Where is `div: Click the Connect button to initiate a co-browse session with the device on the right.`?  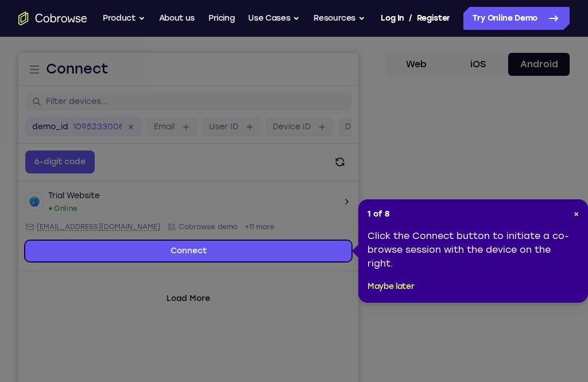 div: Click the Connect button to initiate a co-browse session with the device on the right. is located at coordinates (474, 250).